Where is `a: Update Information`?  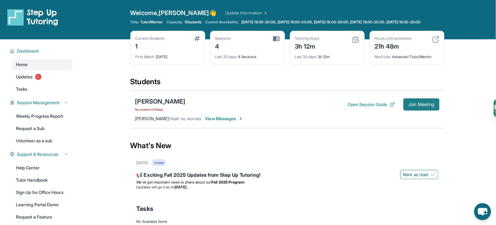 a: Update Information is located at coordinates (247, 13).